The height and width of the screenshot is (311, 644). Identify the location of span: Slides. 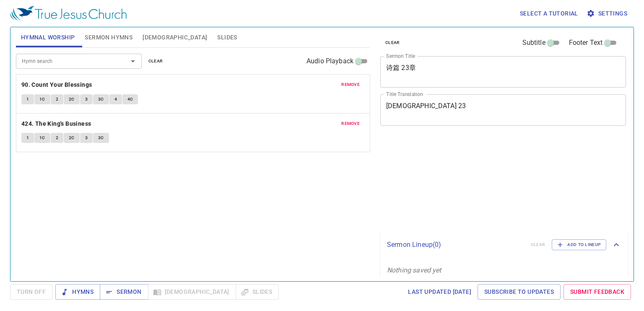
(227, 37).